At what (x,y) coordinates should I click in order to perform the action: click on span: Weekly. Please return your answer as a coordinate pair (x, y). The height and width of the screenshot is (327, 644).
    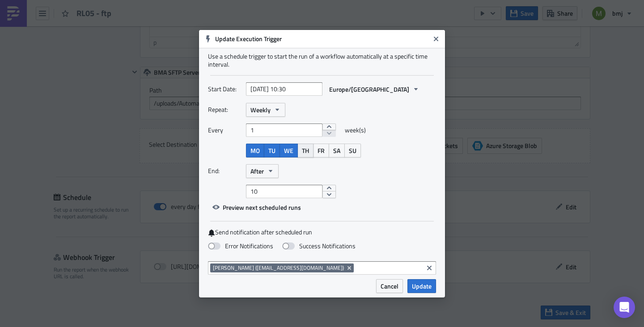
    Looking at the image, I should click on (260, 110).